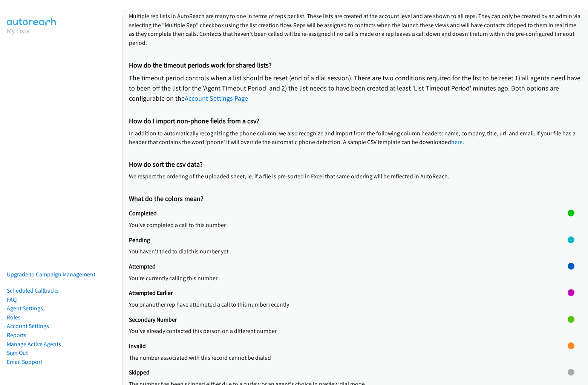 This screenshot has height=385, width=588. Describe the element at coordinates (355, 164) in the screenshot. I see `h2: How do sort the csv data?` at that location.